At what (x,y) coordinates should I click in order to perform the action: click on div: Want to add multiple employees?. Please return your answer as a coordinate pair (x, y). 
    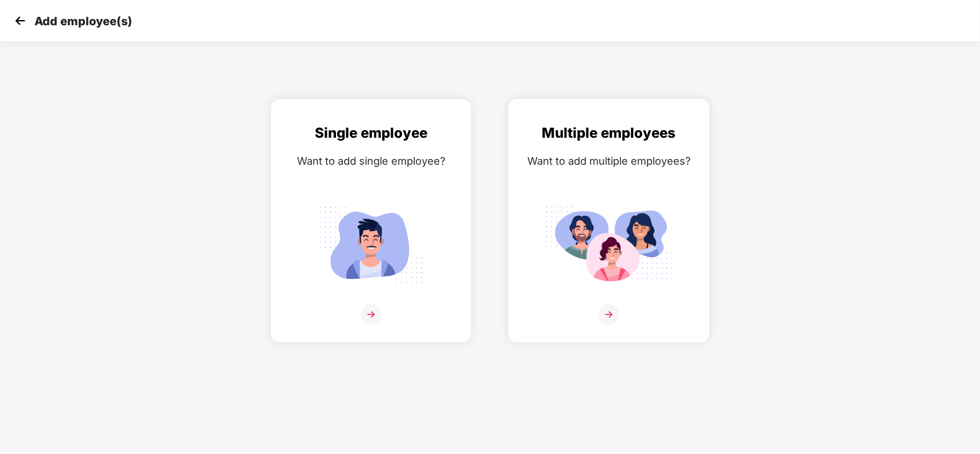
    Looking at the image, I should click on (609, 161).